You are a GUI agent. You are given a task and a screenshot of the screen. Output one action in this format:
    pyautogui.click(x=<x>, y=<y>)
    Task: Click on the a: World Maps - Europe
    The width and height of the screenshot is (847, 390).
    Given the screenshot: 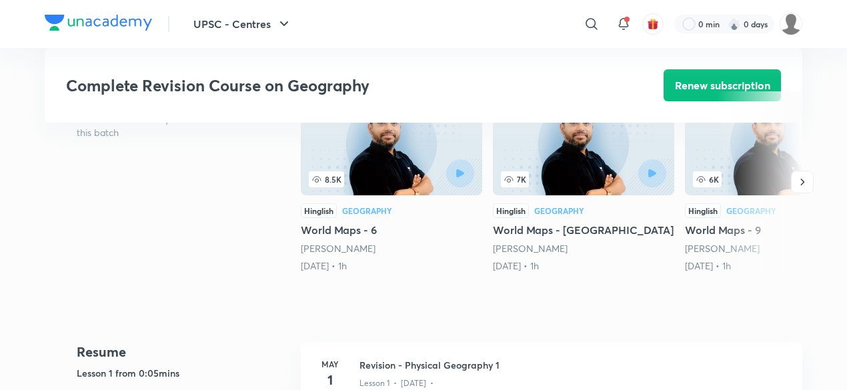 What is the action you would take?
    pyautogui.click(x=584, y=182)
    